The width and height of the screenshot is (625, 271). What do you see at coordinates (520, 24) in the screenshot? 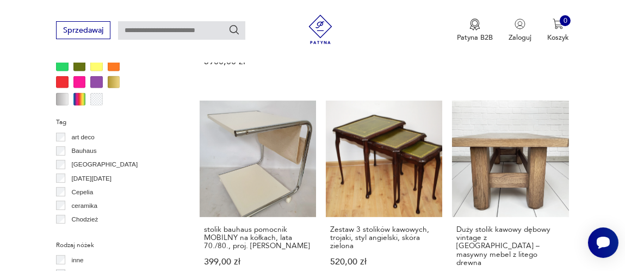
I see `img: Ikonka użytkownika` at bounding box center [520, 24].